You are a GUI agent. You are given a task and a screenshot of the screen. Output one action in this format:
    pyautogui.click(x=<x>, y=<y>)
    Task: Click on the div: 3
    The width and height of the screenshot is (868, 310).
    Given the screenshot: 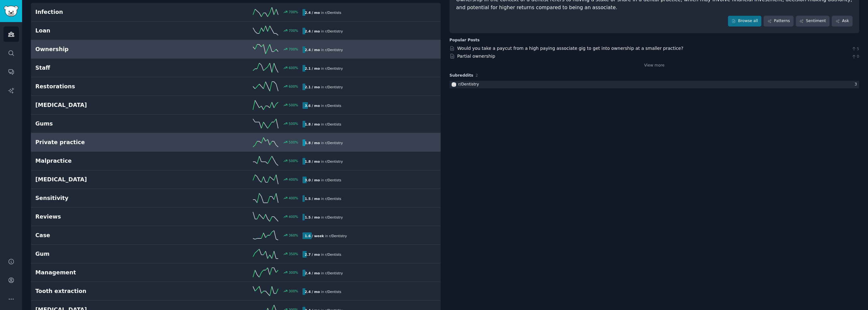 What is the action you would take?
    pyautogui.click(x=856, y=85)
    